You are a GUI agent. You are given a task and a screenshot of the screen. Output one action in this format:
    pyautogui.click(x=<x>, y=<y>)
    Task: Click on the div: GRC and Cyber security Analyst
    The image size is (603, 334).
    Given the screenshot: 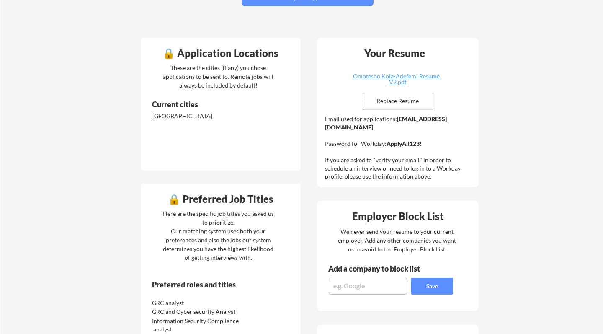 What is the action you would take?
    pyautogui.click(x=196, y=312)
    